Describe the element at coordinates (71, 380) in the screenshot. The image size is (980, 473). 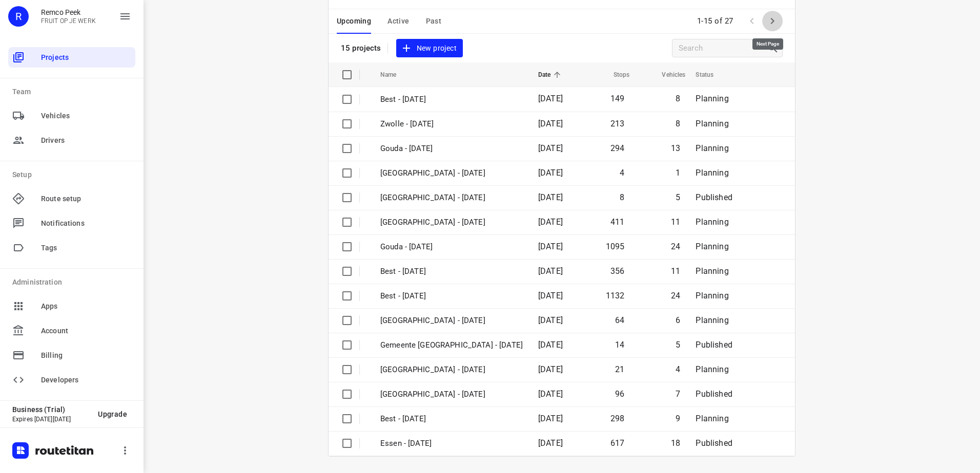
I see `div: Developers` at that location.